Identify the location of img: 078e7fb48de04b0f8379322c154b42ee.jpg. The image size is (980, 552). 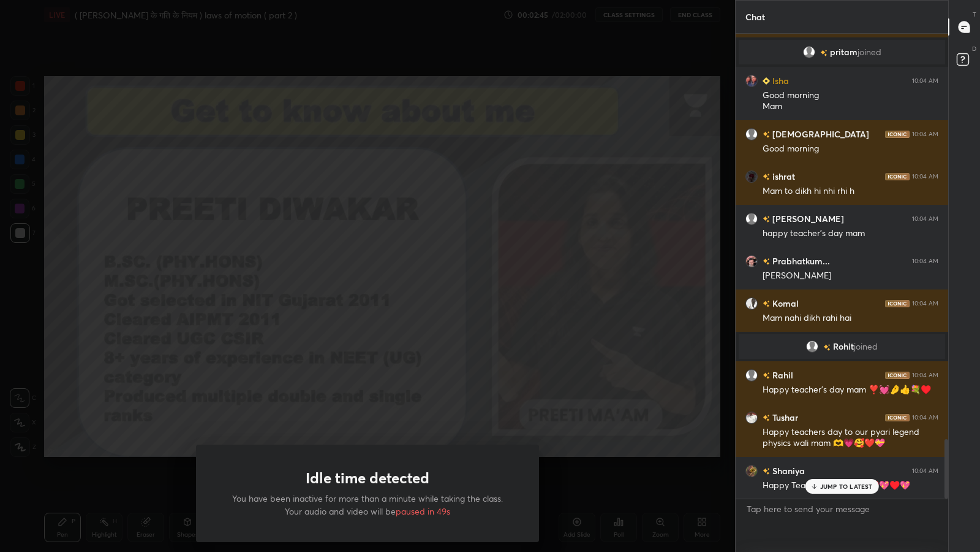
(752, 176).